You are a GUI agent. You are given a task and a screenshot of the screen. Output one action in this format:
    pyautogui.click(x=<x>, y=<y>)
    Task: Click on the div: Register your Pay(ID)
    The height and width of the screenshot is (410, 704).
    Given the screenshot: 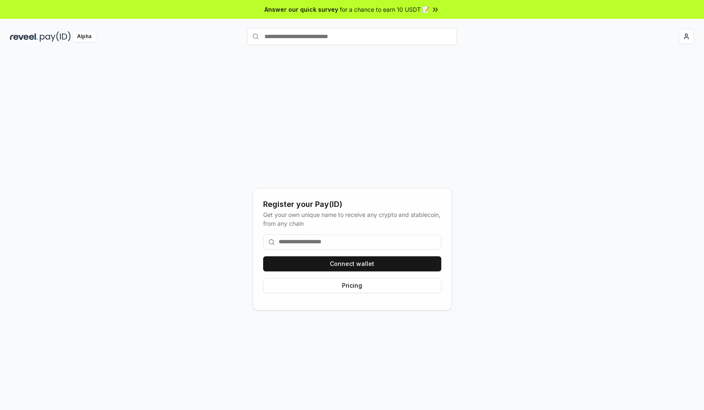 What is the action you would take?
    pyautogui.click(x=352, y=204)
    